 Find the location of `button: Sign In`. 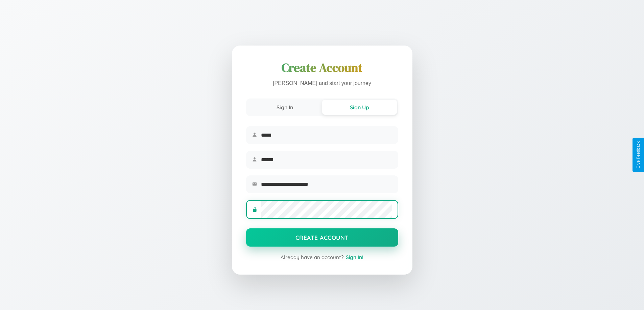

button: Sign In is located at coordinates (285, 108).